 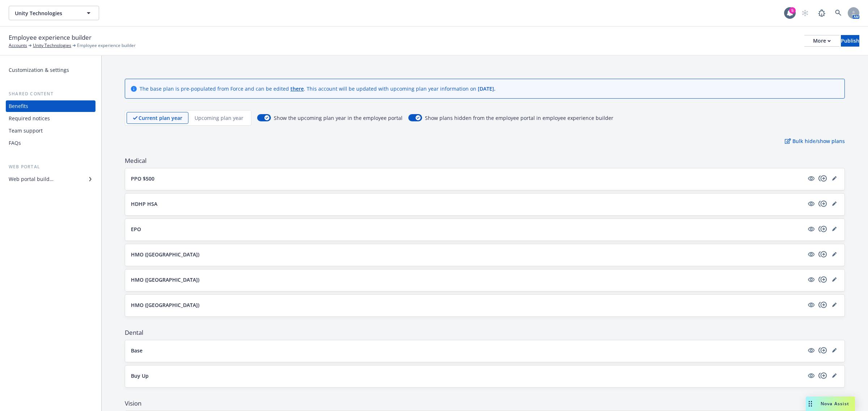 What do you see at coordinates (137, 351) in the screenshot?
I see `p: Base` at bounding box center [137, 351].